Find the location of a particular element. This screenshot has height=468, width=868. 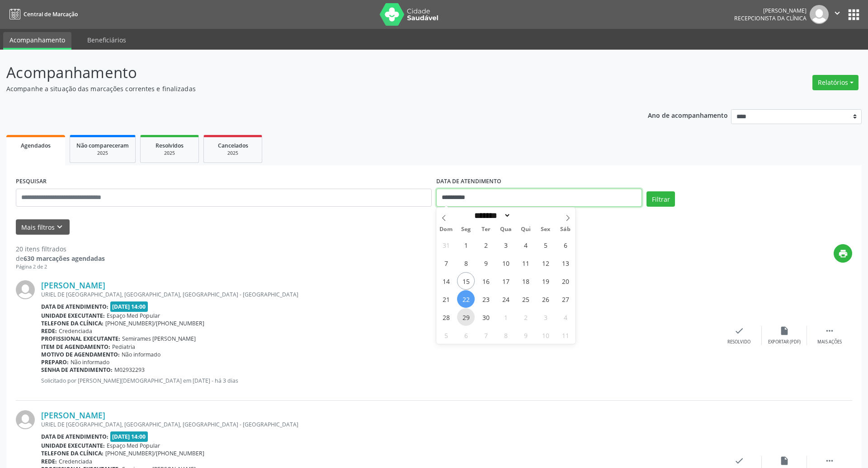

span: Setembro 28, 2025 is located at coordinates (446, 317).